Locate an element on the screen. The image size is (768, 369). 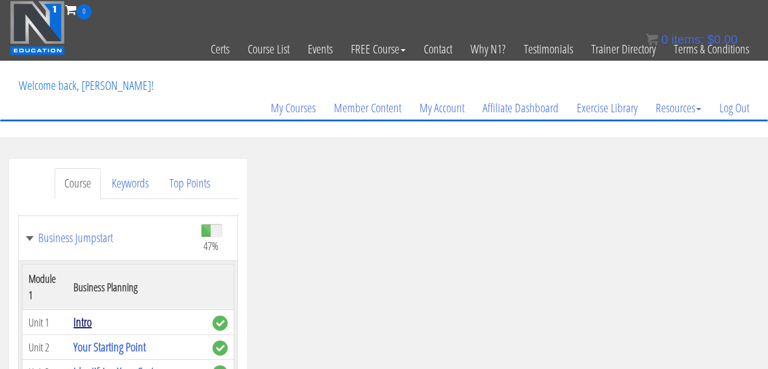
td: Unit 1 is located at coordinates (45, 322).